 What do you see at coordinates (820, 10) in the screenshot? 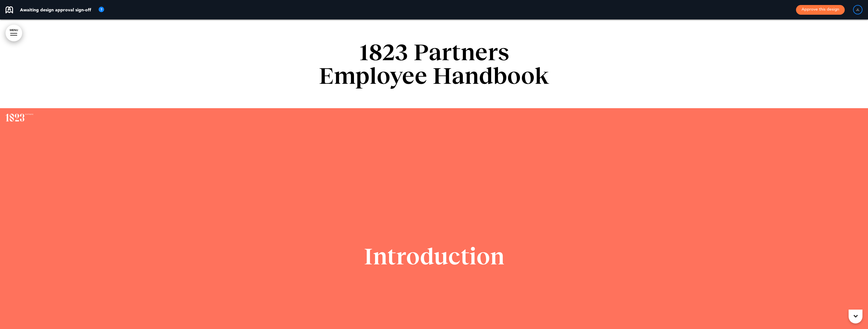
I see `button: Approve this design` at bounding box center [820, 10].